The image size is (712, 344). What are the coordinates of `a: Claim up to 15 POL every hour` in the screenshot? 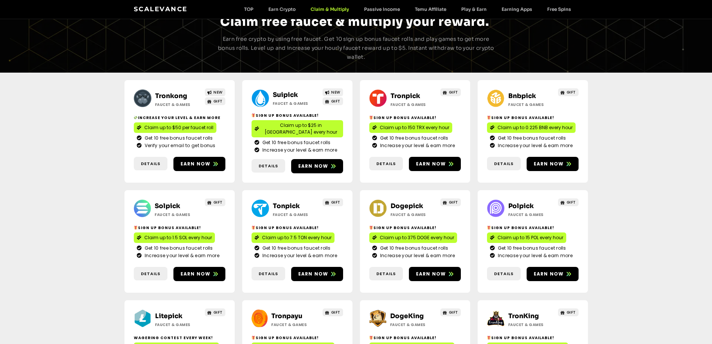 It's located at (527, 237).